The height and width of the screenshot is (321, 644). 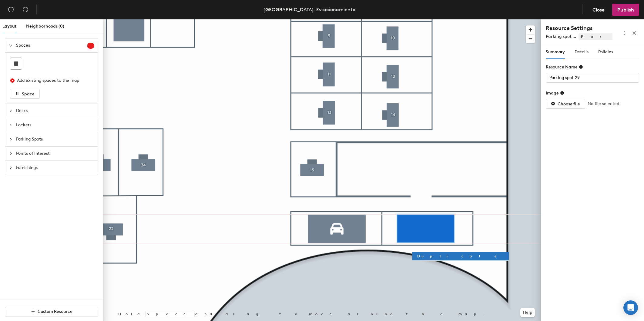 I want to click on button: Undo (⌘ + Z), so click(x=11, y=10).